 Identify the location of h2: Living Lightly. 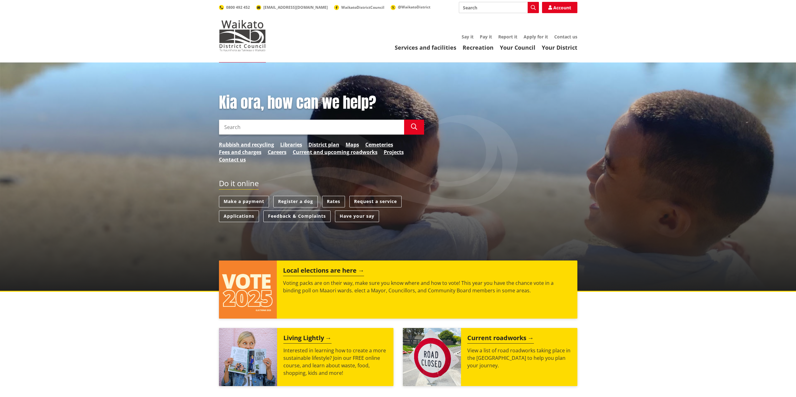
(307, 339).